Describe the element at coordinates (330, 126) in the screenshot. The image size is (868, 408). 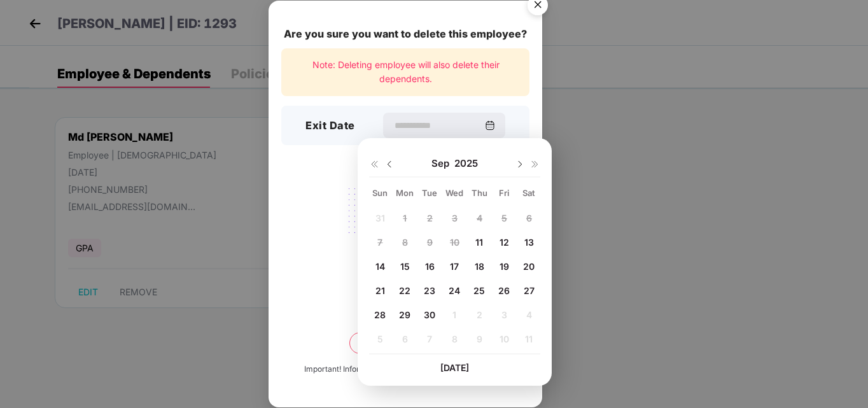
I see `h3: Exit Date` at that location.